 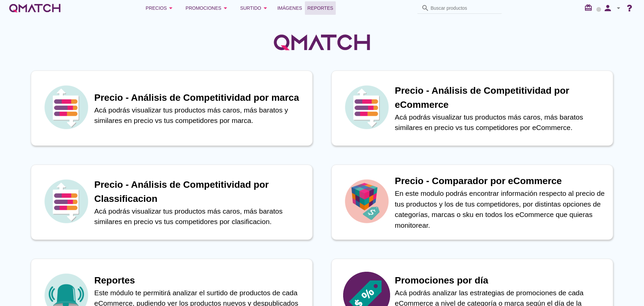 I want to click on a: iconPrecio - Análisis de Competitividad por eCommerceAcá podrás visualizar tus productos más caro..., so click(x=472, y=108).